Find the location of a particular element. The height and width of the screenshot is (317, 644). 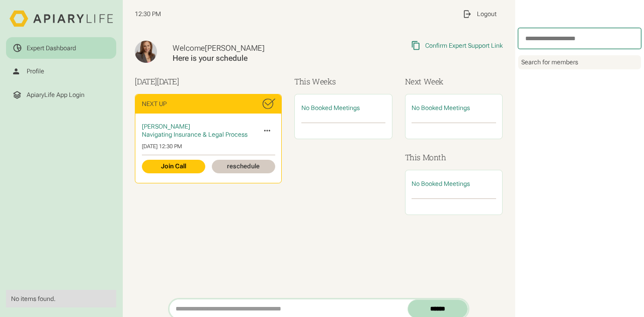

h3: This Weeks is located at coordinates (343, 81).